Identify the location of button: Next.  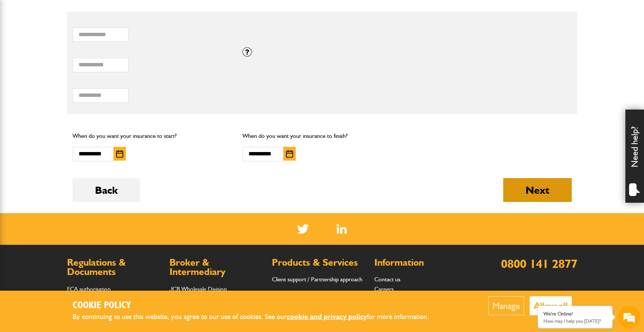
(537, 190).